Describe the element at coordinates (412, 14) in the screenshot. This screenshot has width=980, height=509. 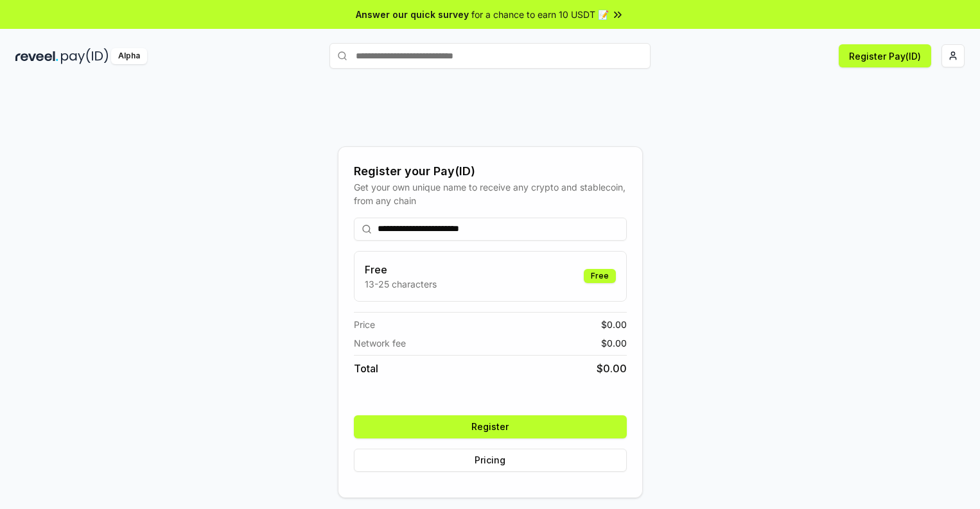
I see `span: Answer our quick survey` at that location.